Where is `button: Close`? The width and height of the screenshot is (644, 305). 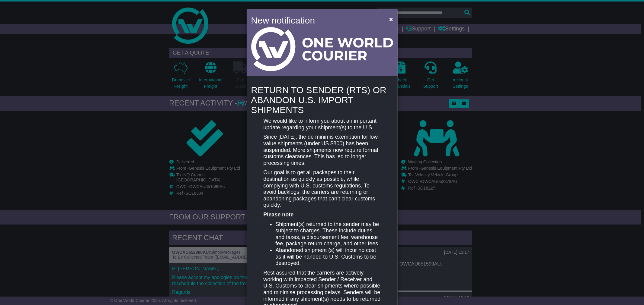 button: Close is located at coordinates (391, 19).